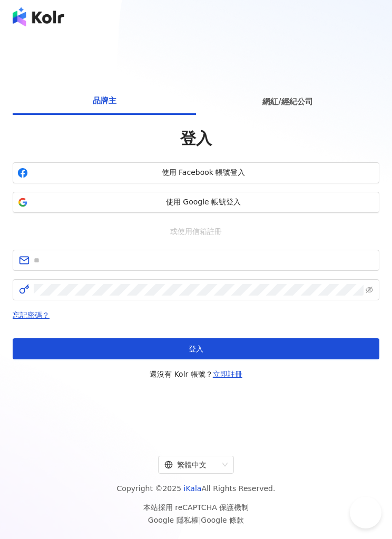 This screenshot has height=539, width=392. I want to click on a: Google 條款, so click(223, 520).